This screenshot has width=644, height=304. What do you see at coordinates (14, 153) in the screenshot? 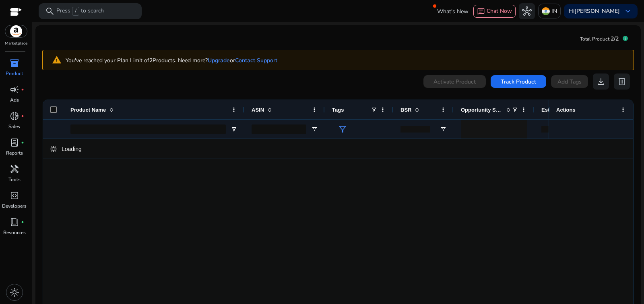
I see `p: Reports` at bounding box center [14, 153].